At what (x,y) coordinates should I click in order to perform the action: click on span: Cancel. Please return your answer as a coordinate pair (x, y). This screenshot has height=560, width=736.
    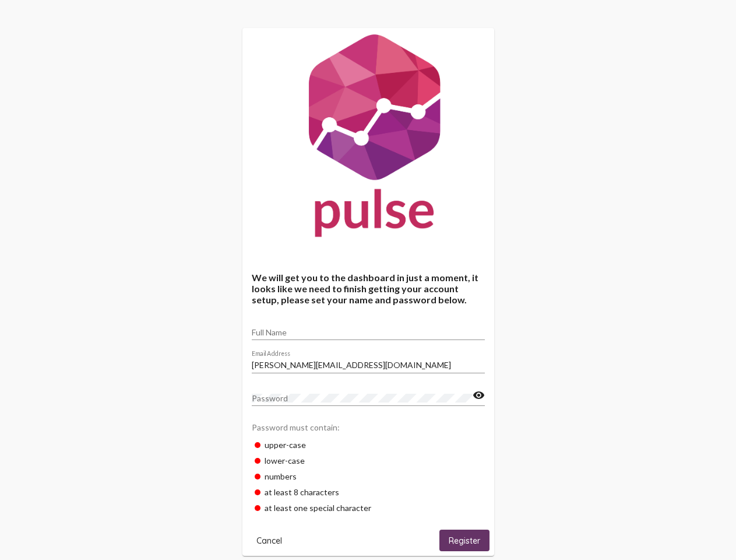
    Looking at the image, I should click on (269, 540).